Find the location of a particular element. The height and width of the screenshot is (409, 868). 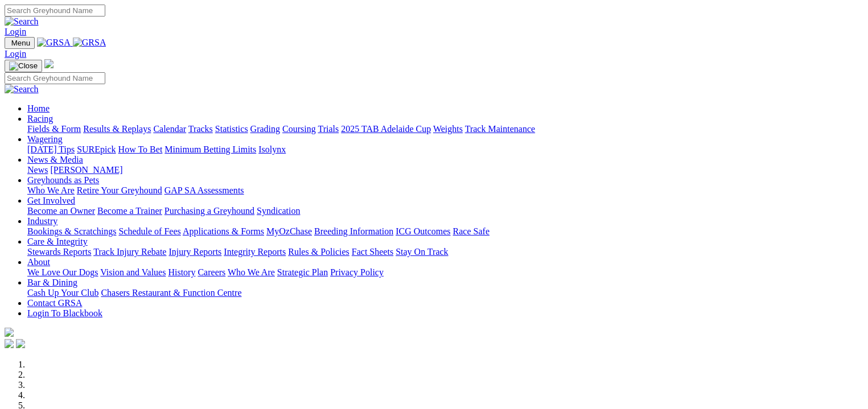

a: Industry is located at coordinates (42, 220).